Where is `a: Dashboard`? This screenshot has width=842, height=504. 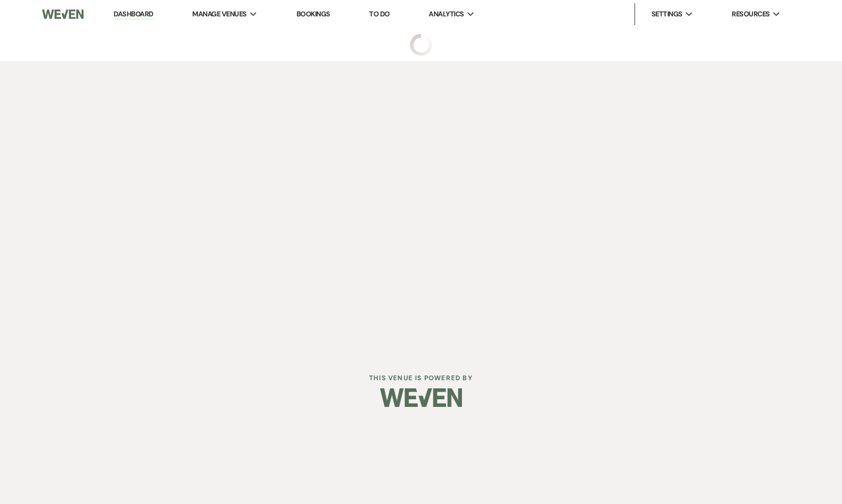
a: Dashboard is located at coordinates (133, 14).